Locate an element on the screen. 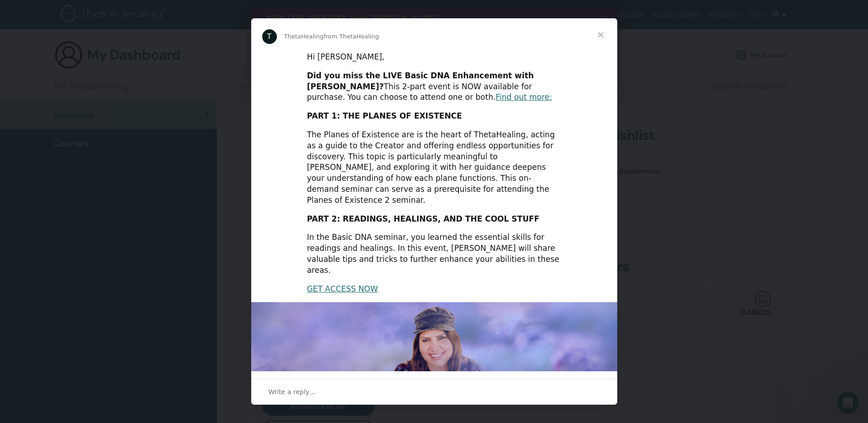  div: This 2-part event is NOW available for purchase. You can choose to attend one or both. is located at coordinates (434, 86).